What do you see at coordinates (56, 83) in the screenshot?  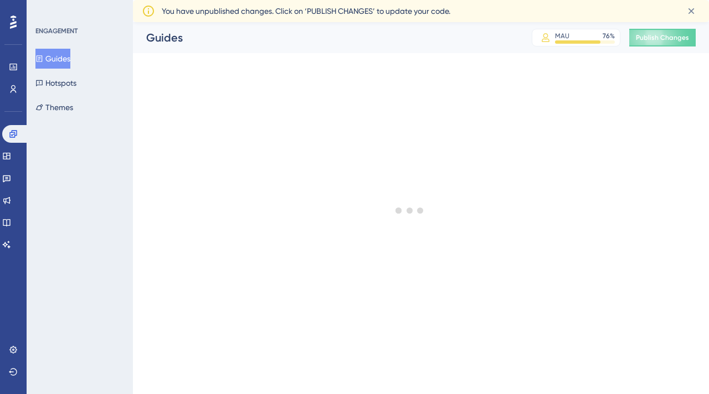 I see `button: Hotspots` at bounding box center [56, 83].